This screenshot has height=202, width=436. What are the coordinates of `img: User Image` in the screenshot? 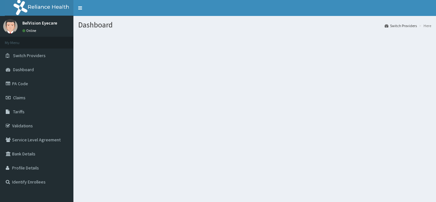 It's located at (10, 26).